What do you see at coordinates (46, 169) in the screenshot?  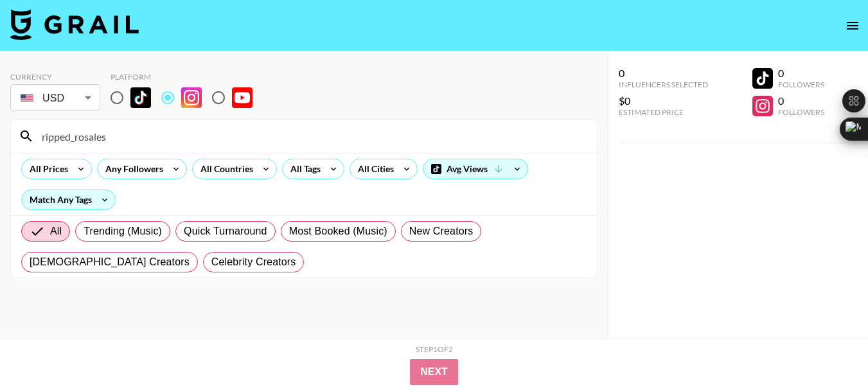 I see `div: All Prices` at bounding box center [46, 169].